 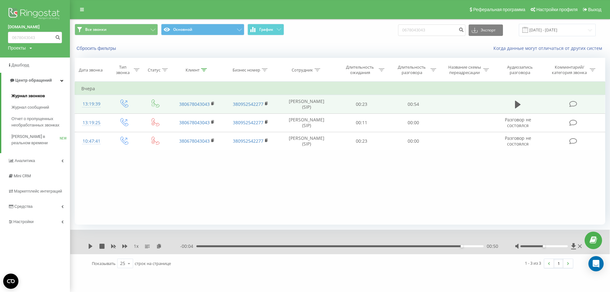 What do you see at coordinates (153, 264) in the screenshot?
I see `span: строк на странице` at bounding box center [153, 264].